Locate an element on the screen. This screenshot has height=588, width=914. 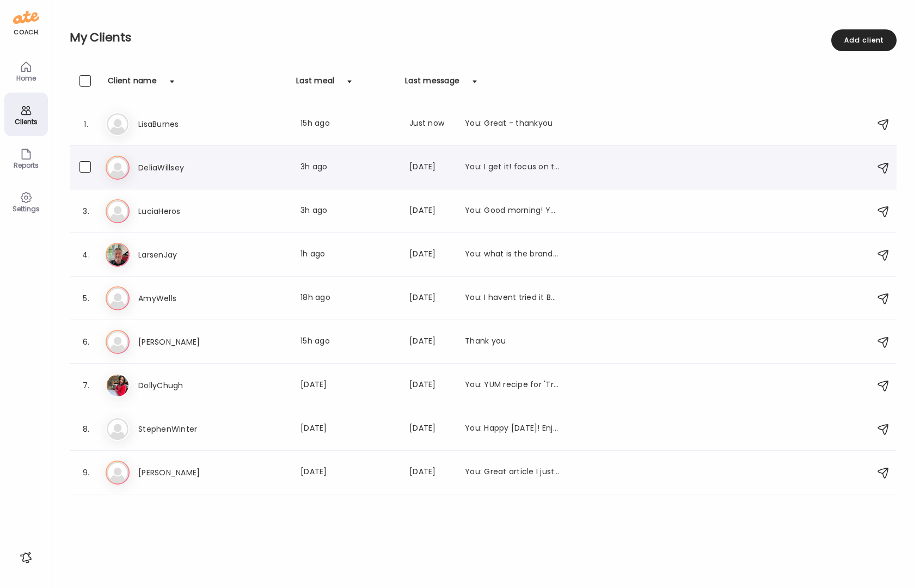
div: Thank you is located at coordinates (513, 341).